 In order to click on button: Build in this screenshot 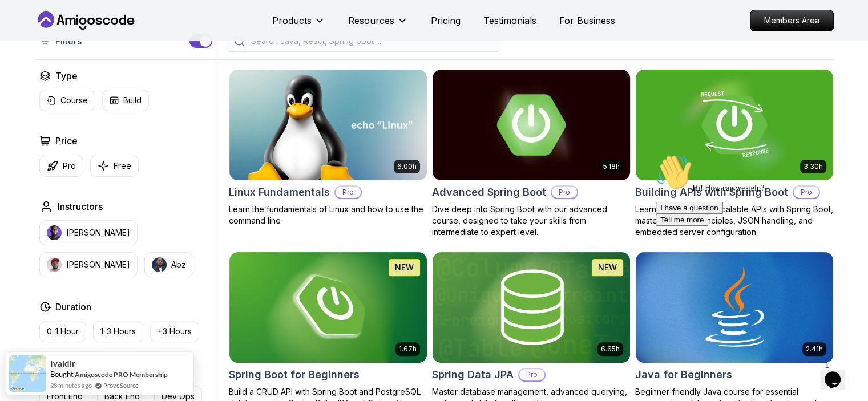, I will do `click(126, 100)`.